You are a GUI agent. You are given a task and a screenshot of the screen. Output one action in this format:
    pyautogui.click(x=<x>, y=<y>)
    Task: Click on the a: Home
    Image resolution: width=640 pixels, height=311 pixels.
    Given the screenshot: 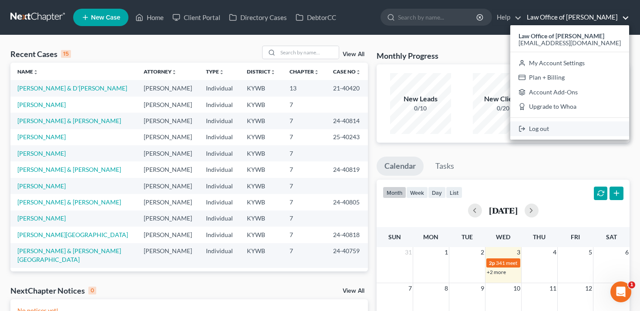 What is the action you would take?
    pyautogui.click(x=149, y=17)
    